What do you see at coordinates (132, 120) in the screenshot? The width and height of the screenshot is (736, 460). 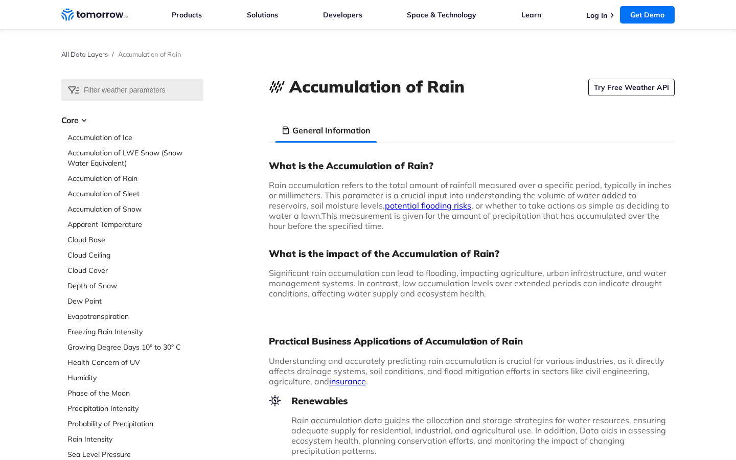 I see `h3: Core` at bounding box center [132, 120].